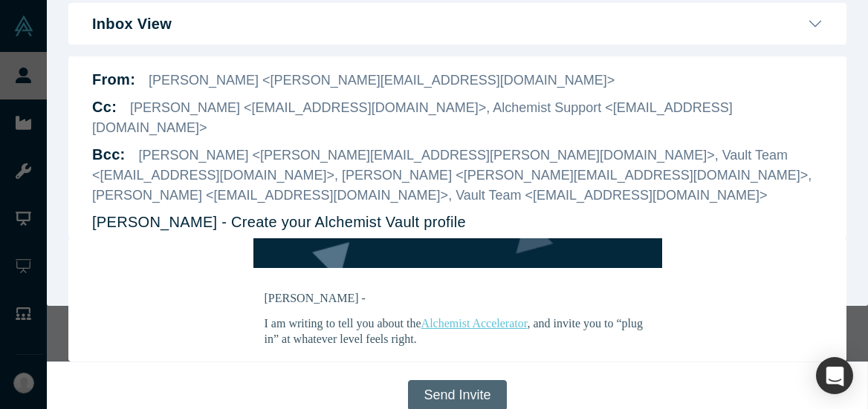  What do you see at coordinates (109, 154) in the screenshot?
I see `b: Bcc :` at bounding box center [109, 154].